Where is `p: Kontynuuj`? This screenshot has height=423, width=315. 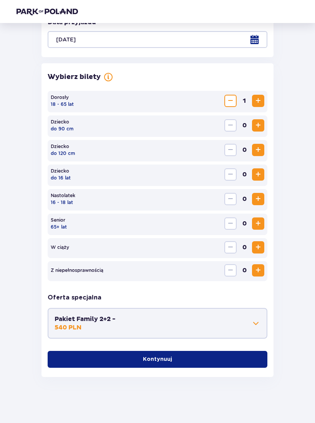
p: Kontynuuj is located at coordinates (157, 360).